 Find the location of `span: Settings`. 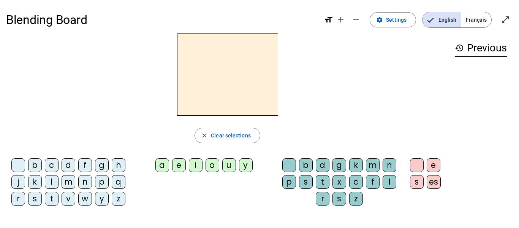

span: Settings is located at coordinates (396, 20).